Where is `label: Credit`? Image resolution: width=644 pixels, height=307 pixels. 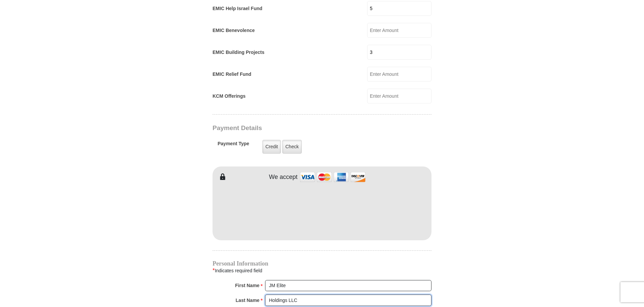 label: Credit is located at coordinates (271, 147).